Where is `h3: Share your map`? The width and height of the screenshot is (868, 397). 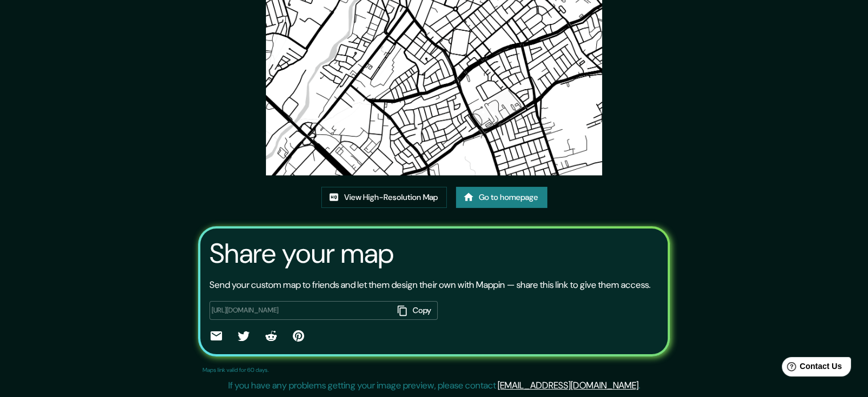 h3: Share your map is located at coordinates (301, 254).